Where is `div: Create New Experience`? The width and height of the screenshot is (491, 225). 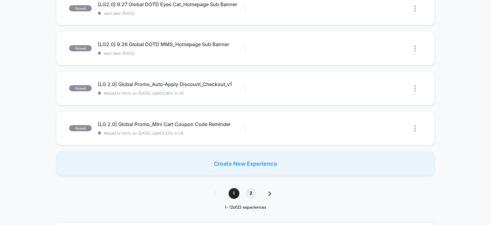 div: Create New Experience is located at coordinates (245, 163).